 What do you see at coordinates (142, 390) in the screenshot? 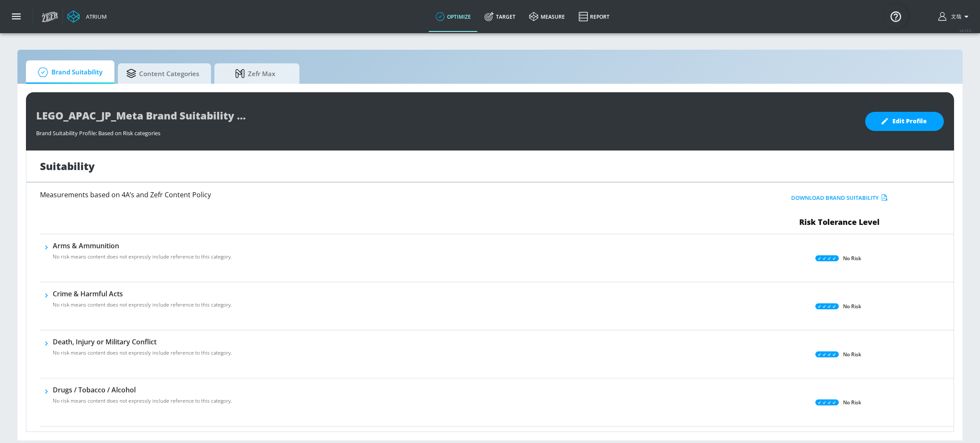
I see `h6: Drugs / Tobacco / Alcohol` at bounding box center [142, 390].